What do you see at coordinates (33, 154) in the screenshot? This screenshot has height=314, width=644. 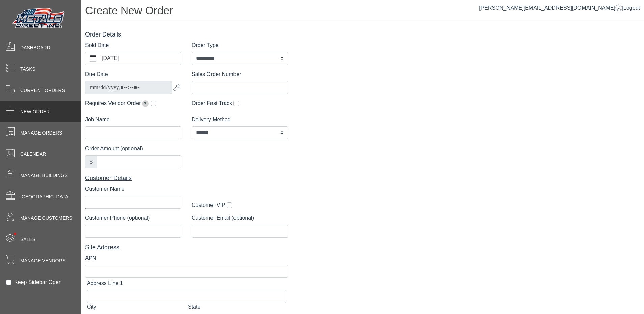 I see `span: Calendar` at bounding box center [33, 154].